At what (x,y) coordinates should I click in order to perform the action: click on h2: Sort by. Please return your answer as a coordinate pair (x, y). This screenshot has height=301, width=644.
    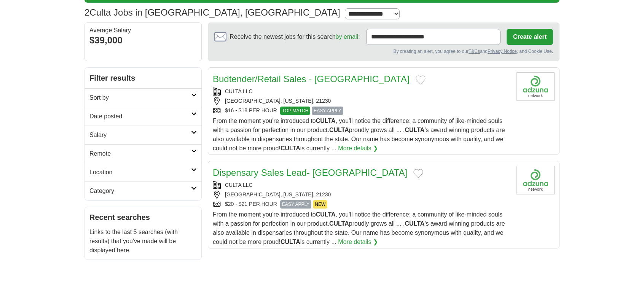
    Looking at the image, I should click on (140, 98).